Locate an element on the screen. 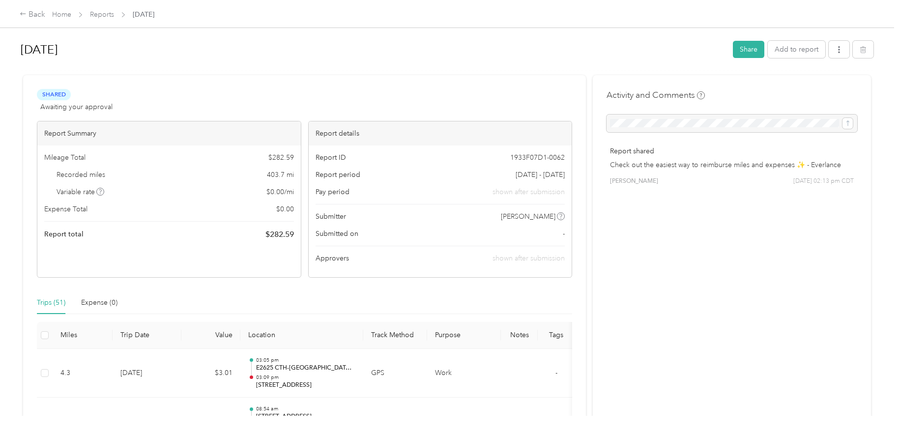 The image size is (899, 433). button: Share is located at coordinates (749, 49).